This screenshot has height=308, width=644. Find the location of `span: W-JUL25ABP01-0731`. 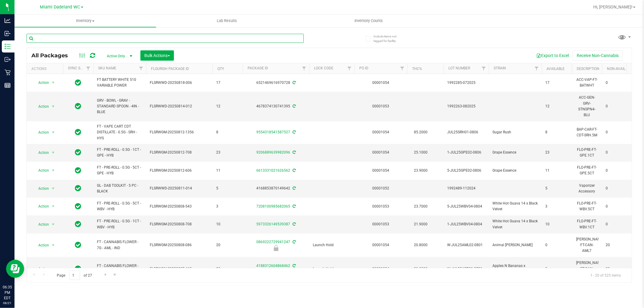

span: W-JUL25ABP01-0731 is located at coordinates (466, 269).